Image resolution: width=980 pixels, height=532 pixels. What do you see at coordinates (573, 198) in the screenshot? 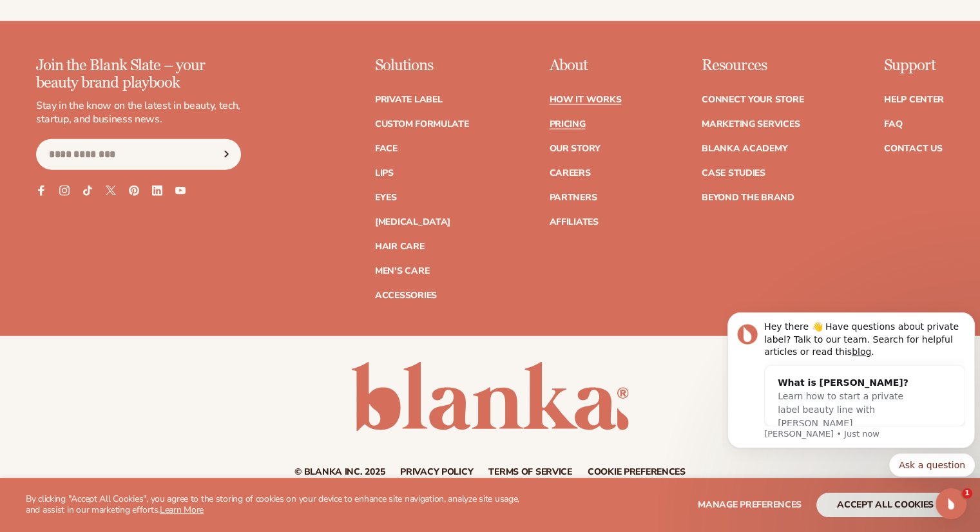
I see `a: Partners` at bounding box center [573, 198].